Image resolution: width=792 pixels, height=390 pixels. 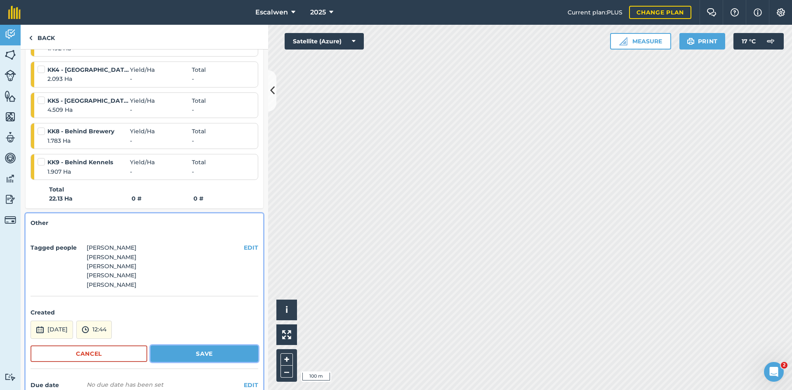 I want to click on img: svg+xml;base64,PHN2ZyB4bWxucz0iaHR0cDovL3d3dy53My5vcmcvMjAwMC9zdmciIHdpZHRoPSI5IiBoZWlnaHQ9IjI0Ii..., so click(x=31, y=38).